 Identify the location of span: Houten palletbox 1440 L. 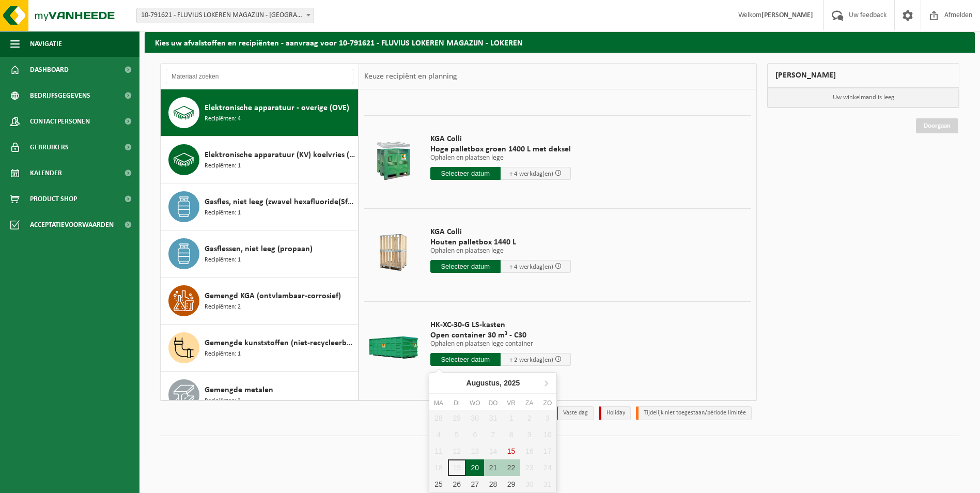
(501, 242).